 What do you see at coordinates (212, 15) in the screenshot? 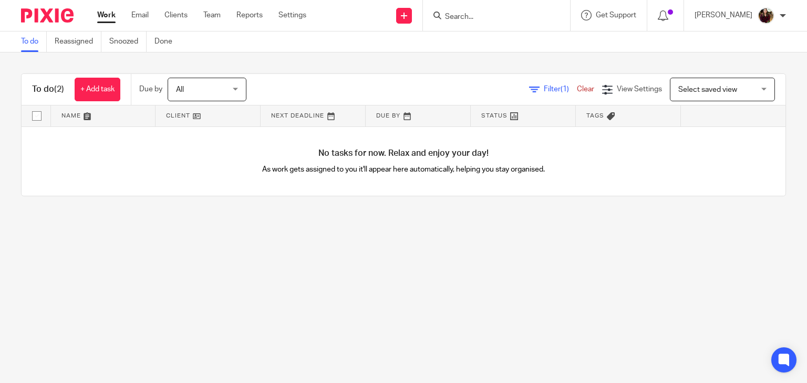
I see `a: Team` at bounding box center [212, 15].